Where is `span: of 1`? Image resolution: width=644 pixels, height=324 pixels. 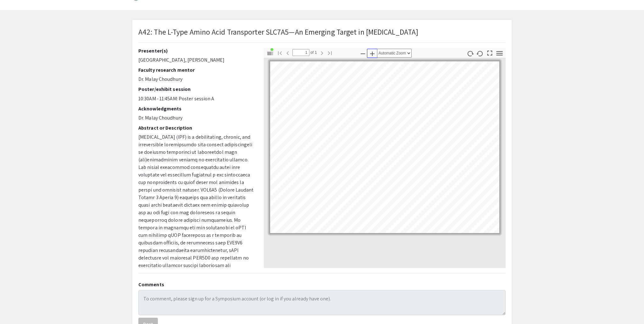
span: of 1 is located at coordinates (313, 52).